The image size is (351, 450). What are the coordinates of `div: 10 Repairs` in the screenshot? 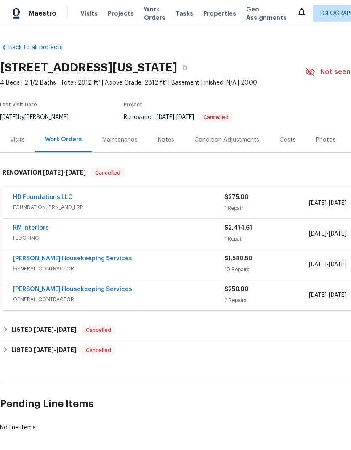 It's located at (266, 270).